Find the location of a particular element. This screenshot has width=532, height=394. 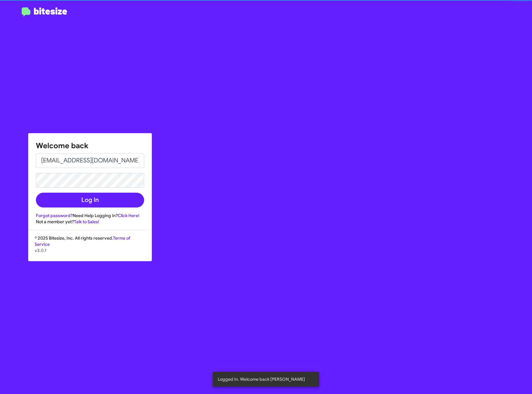

a: Terms of Service is located at coordinates (82, 241).